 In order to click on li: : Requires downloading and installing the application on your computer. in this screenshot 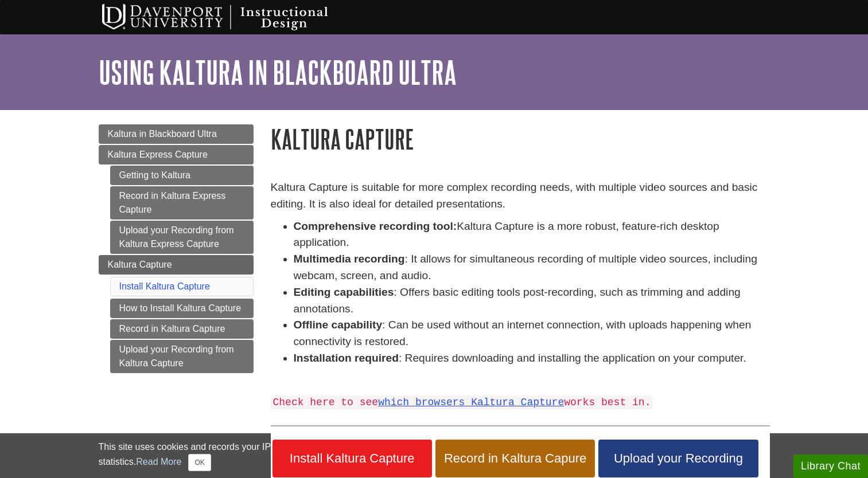, I will do `click(532, 358)`.